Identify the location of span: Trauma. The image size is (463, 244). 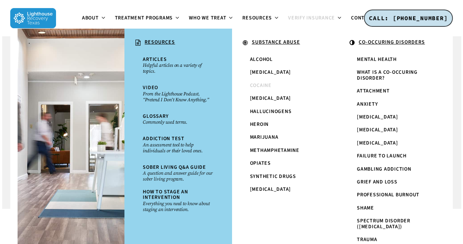
(367, 239).